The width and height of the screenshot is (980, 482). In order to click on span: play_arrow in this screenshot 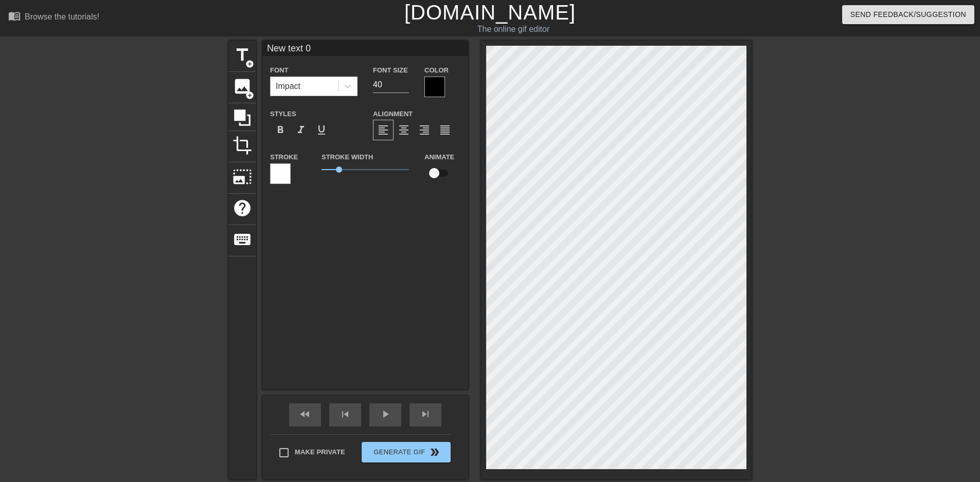, I will do `click(386, 414)`.